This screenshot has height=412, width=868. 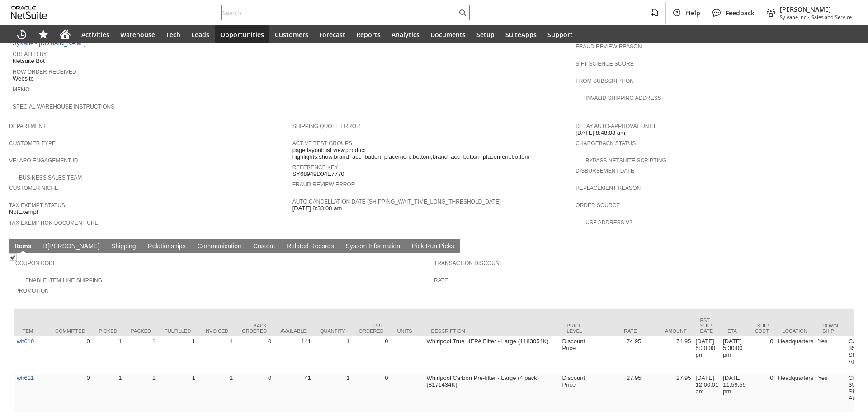 I want to click on a: Fraud Review Error, so click(x=324, y=184).